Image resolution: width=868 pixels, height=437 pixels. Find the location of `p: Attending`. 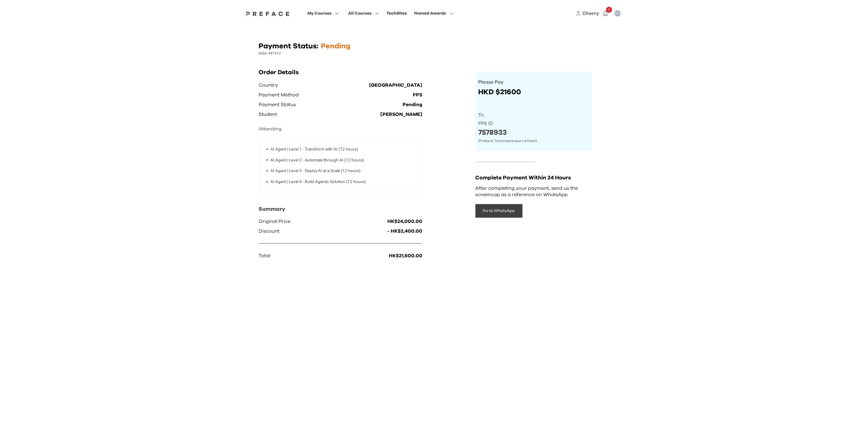

p: Attending is located at coordinates (341, 129).